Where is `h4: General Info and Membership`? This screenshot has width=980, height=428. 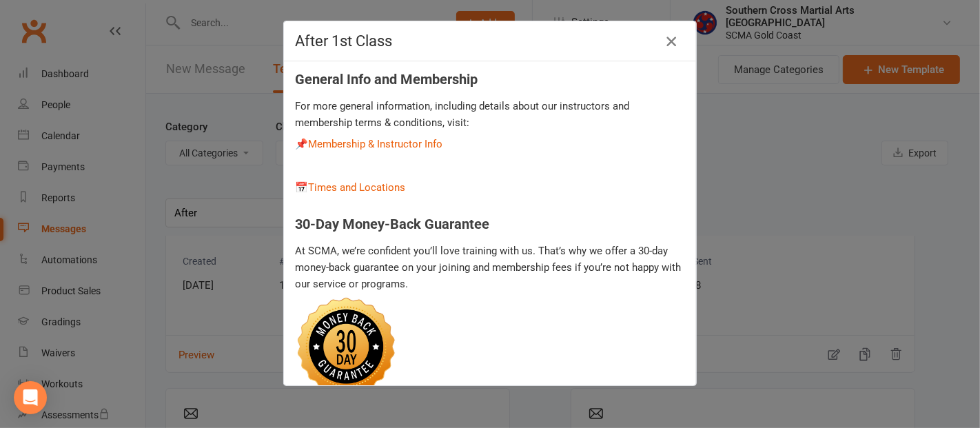
h4: General Info and Membership is located at coordinates (490, 72).